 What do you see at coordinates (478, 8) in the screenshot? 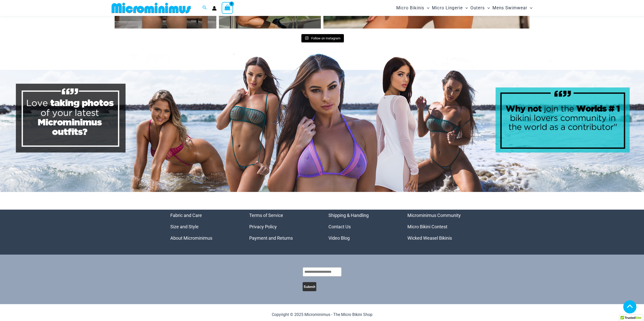
I see `span: Outers` at bounding box center [478, 8].